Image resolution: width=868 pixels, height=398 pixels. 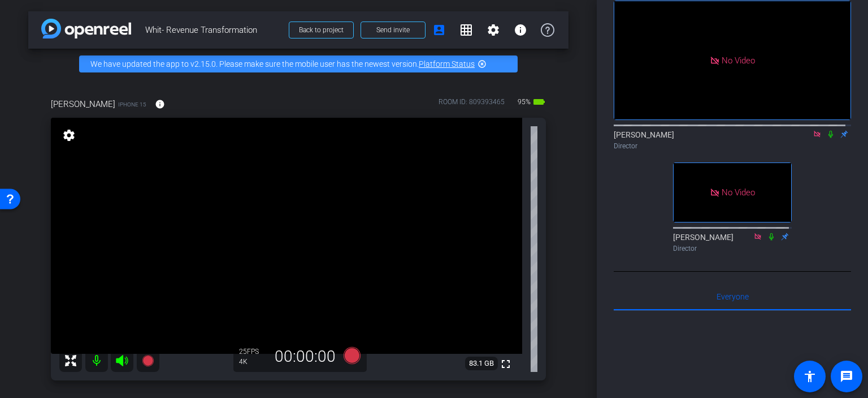 I want to click on mat-icon: account_box, so click(x=439, y=30).